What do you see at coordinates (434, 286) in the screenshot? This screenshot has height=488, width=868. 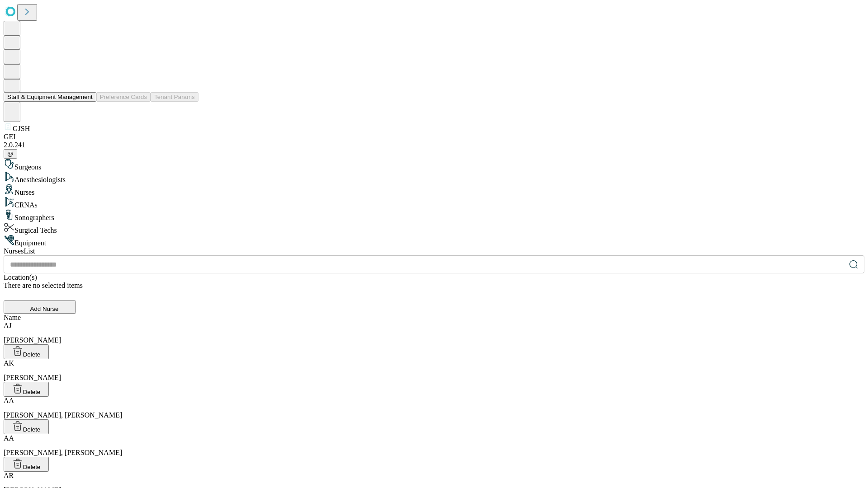 I see `div: There are no selected items` at bounding box center [434, 286].